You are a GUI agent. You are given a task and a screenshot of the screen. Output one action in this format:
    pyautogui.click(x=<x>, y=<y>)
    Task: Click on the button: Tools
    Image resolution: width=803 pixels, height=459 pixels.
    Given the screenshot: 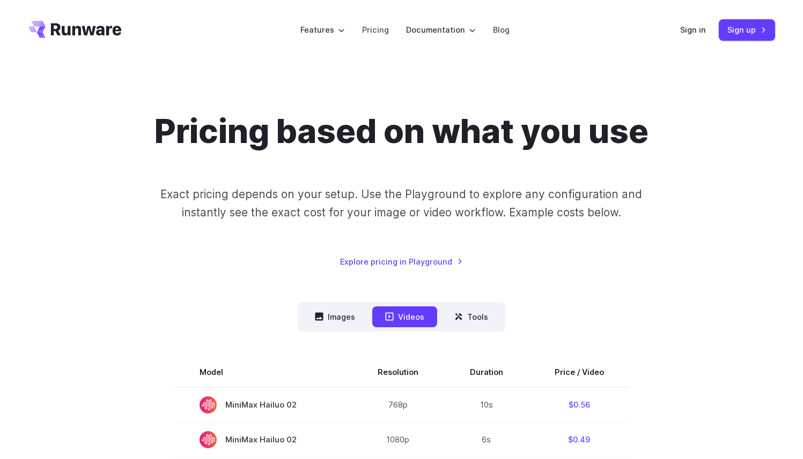 What is the action you would take?
    pyautogui.click(x=471, y=317)
    